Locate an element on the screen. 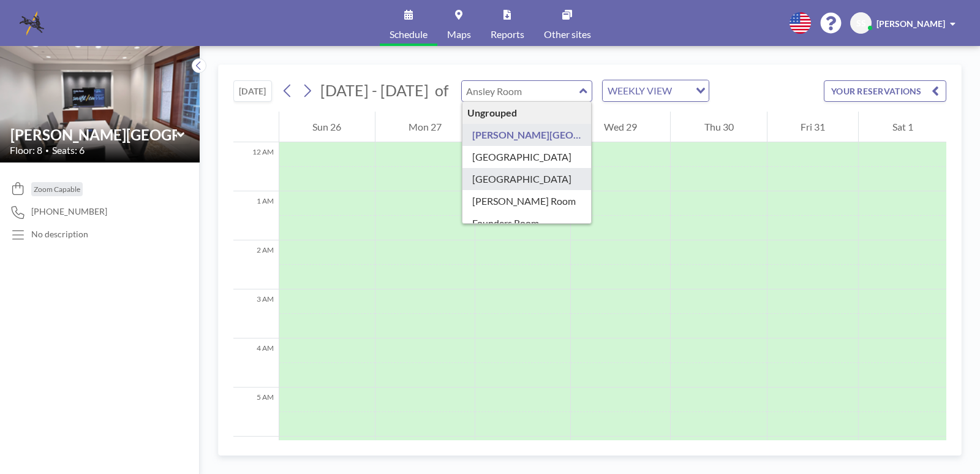 This screenshot has width=980, height=474. div: 5 AM is located at coordinates (256, 412).